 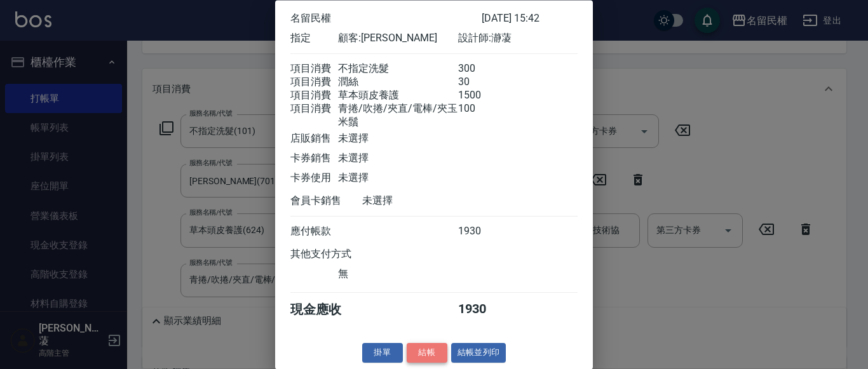 What do you see at coordinates (326, 310) in the screenshot?
I see `div: 現金應收` at bounding box center [326, 310].